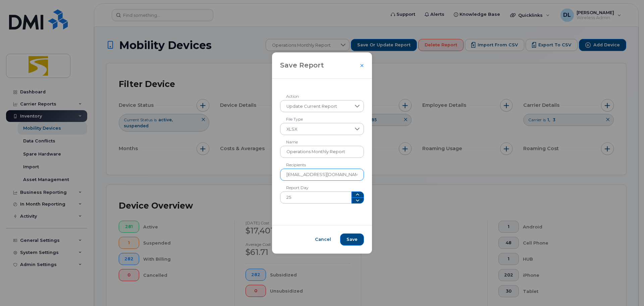  What do you see at coordinates (316, 107) in the screenshot?
I see `span: Update Current Report` at bounding box center [316, 107].